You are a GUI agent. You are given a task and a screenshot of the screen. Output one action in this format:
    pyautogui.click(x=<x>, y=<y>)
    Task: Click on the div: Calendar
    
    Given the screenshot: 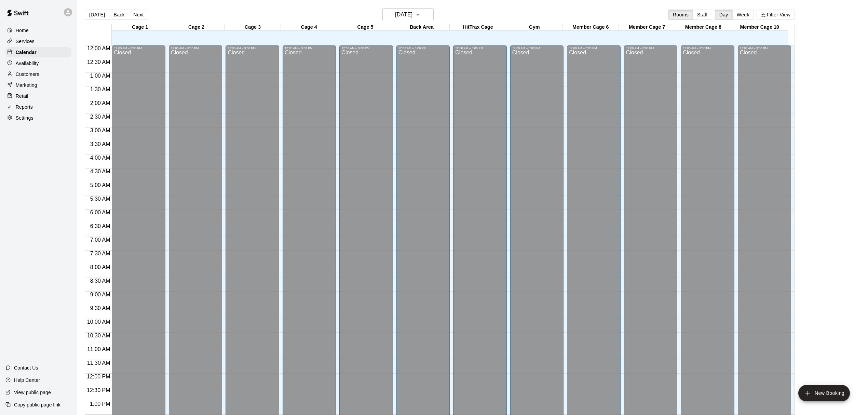 What is the action you would take?
    pyautogui.click(x=38, y=52)
    